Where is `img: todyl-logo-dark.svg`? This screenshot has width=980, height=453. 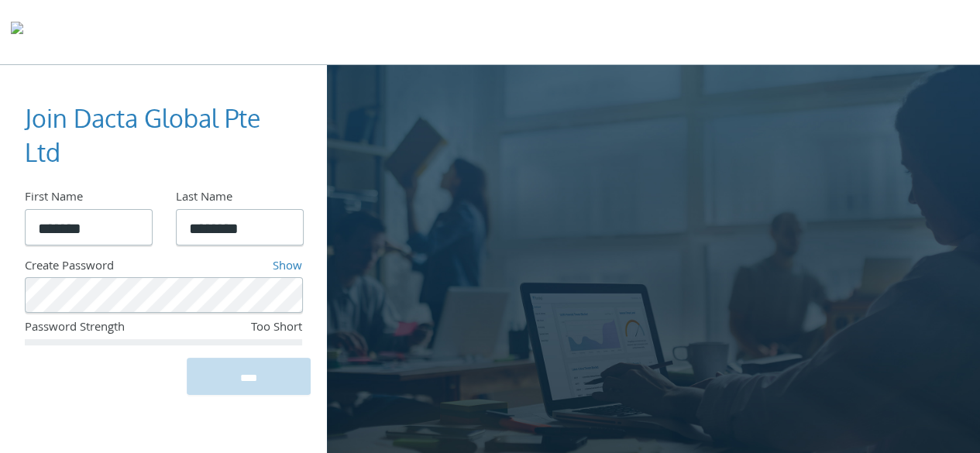
img: todyl-logo-dark.svg is located at coordinates (17, 32).